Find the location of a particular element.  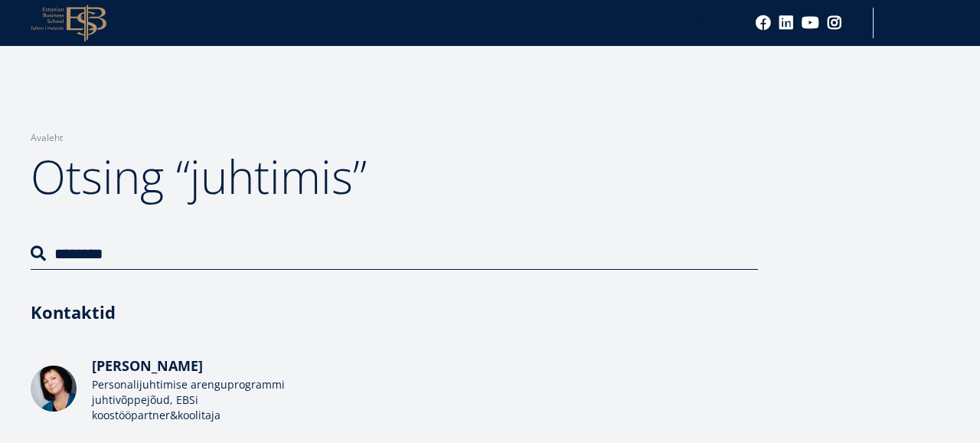

a: Avaleht is located at coordinates (46, 138).